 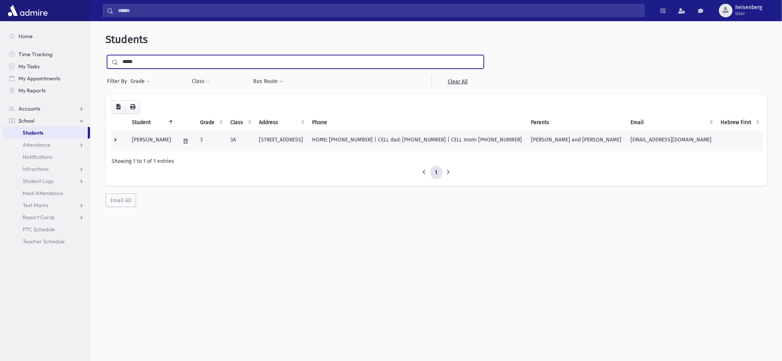 What do you see at coordinates (38, 217) in the screenshot?
I see `span: Report Cards` at bounding box center [38, 217].